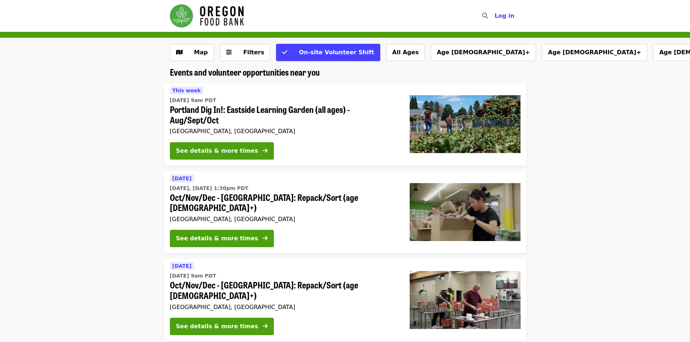 Image resolution: width=690 pixels, height=342 pixels. Describe the element at coordinates (187, 91) in the screenshot. I see `span: This week` at that location.